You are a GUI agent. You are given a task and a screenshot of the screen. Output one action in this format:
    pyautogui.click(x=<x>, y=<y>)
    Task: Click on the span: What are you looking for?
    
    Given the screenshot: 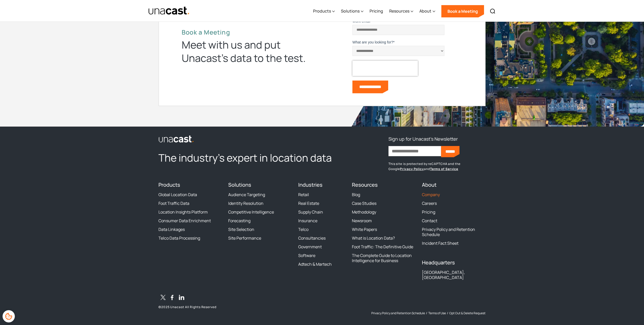 What is the action you would take?
    pyautogui.click(x=373, y=42)
    